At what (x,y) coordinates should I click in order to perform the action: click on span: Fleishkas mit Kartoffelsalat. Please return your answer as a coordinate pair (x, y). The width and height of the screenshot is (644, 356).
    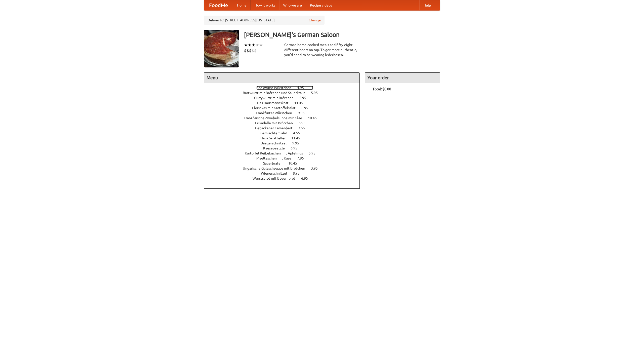
    Looking at the image, I should click on (276, 108).